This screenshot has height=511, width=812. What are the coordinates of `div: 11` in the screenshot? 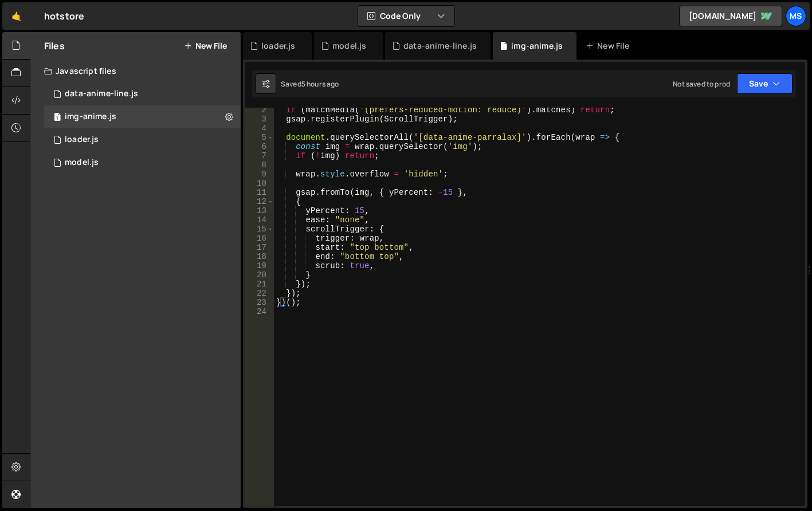 It's located at (260, 192).